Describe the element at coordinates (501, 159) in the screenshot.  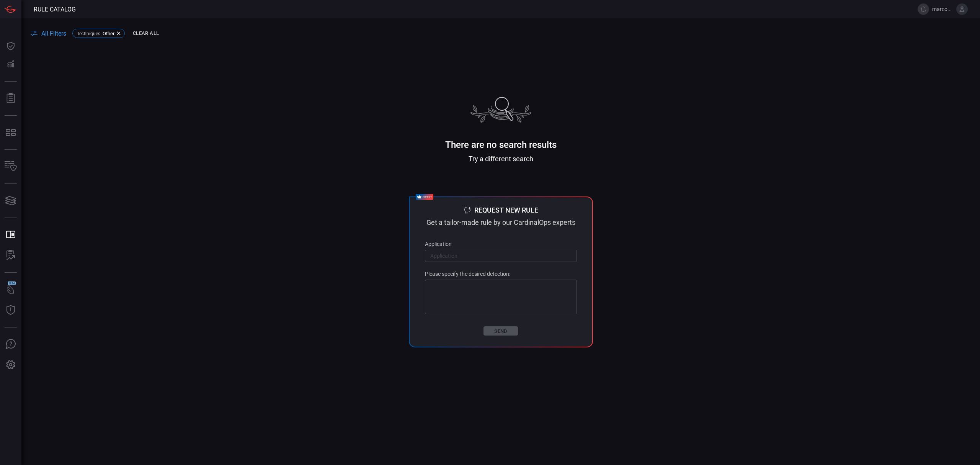
I see `div: Try a different search` at that location.